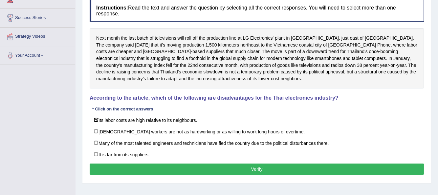 This screenshot has width=438, height=195. What do you see at coordinates (38, 55) in the screenshot?
I see `a: Your Account` at bounding box center [38, 55].